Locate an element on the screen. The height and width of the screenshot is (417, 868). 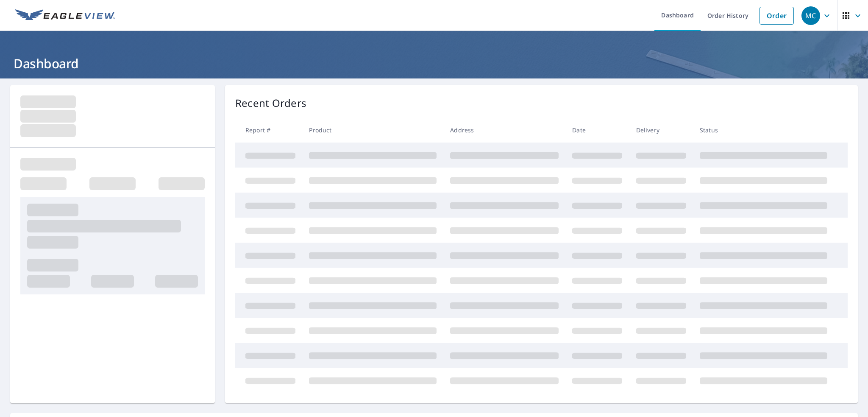
p: Recent Orders is located at coordinates (271, 103).